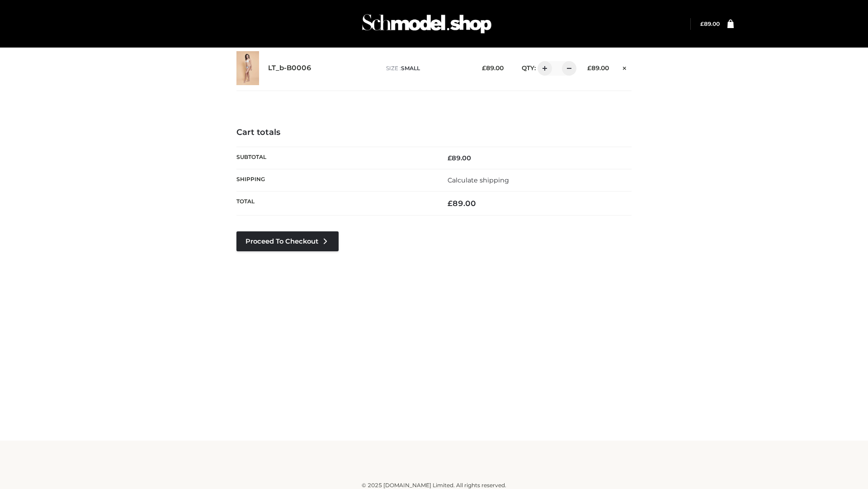  What do you see at coordinates (335, 180) in the screenshot?
I see `th: Shipping` at bounding box center [335, 180].